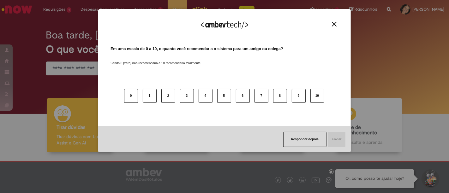  Describe the element at coordinates (317, 96) in the screenshot. I see `button: 10` at that location.